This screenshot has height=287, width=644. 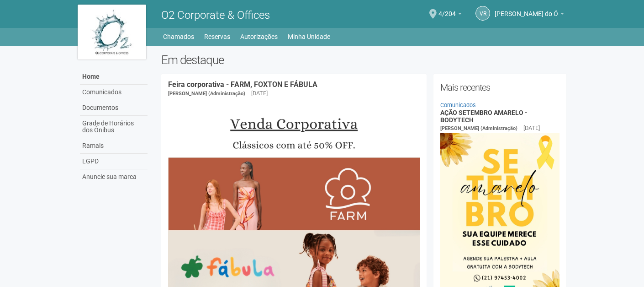 What do you see at coordinates (114, 127) in the screenshot?
I see `a: Grade de Horários dos Ônibus` at bounding box center [114, 127].